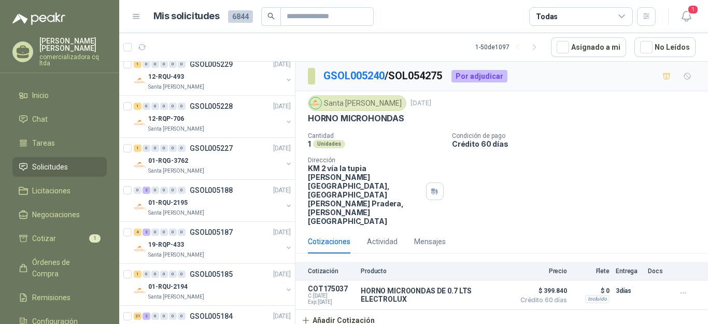 The image size is (708, 324). I want to click on span: Solicitudes, so click(50, 167).